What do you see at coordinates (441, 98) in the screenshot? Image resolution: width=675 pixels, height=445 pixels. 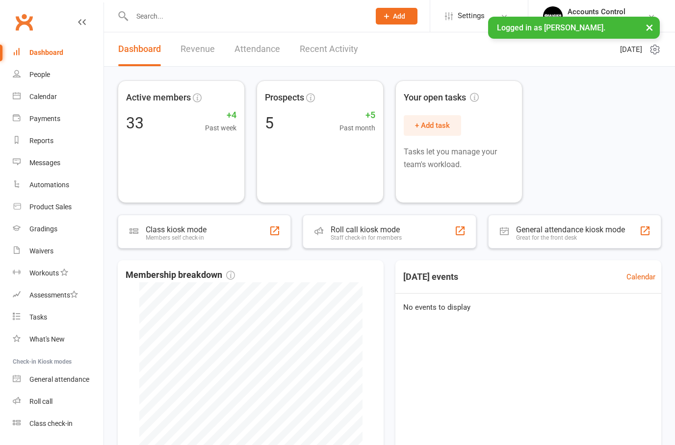 I see `span: Your open tasks` at bounding box center [441, 98].